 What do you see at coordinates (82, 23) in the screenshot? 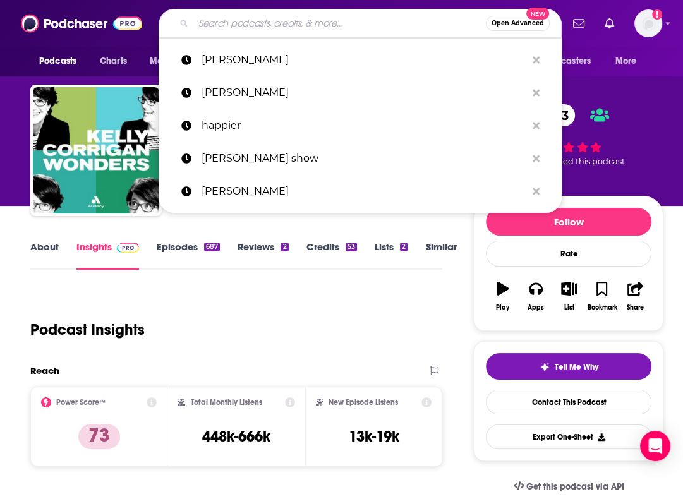
I see `a: Podchaser - Follow, Share and Rate Podcasts` at bounding box center [82, 23].